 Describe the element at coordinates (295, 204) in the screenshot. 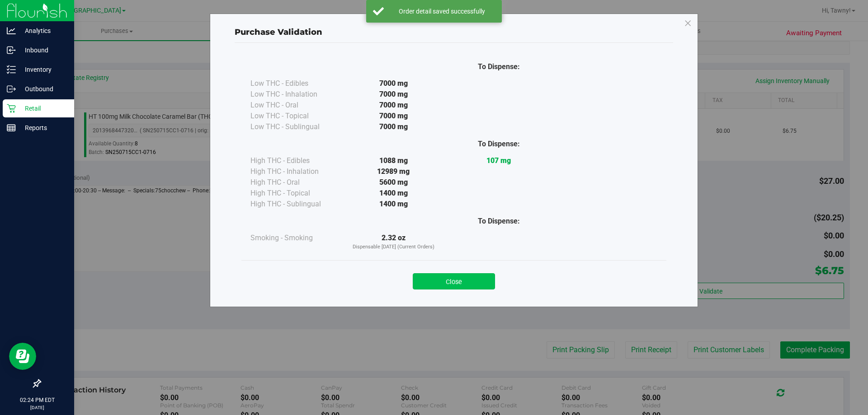

I see `div: High THC - Sublingual` at that location.